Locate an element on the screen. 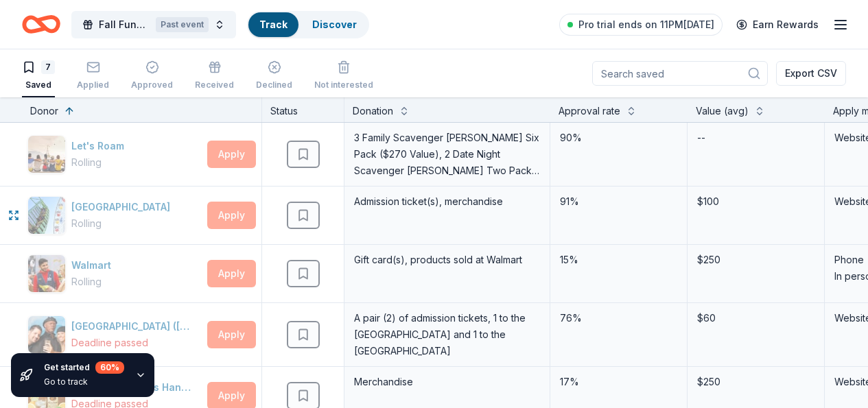  div: Status is located at coordinates (304, 109).